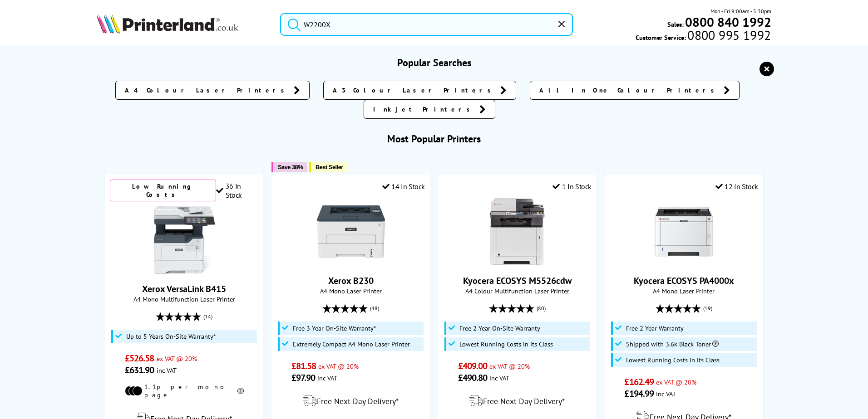 The width and height of the screenshot is (868, 419). What do you see at coordinates (472, 378) in the screenshot?
I see `span: £490.80` at bounding box center [472, 378].